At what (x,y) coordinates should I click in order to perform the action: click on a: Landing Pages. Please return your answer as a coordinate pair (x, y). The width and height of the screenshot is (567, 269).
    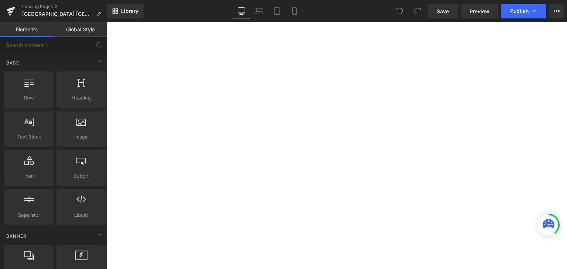
    Looking at the image, I should click on (65, 7).